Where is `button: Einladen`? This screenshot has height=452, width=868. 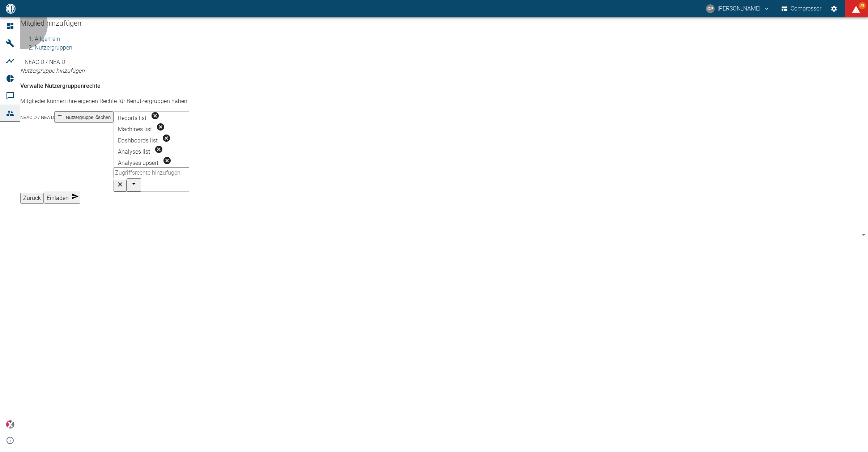 button: Einladen is located at coordinates (62, 198).